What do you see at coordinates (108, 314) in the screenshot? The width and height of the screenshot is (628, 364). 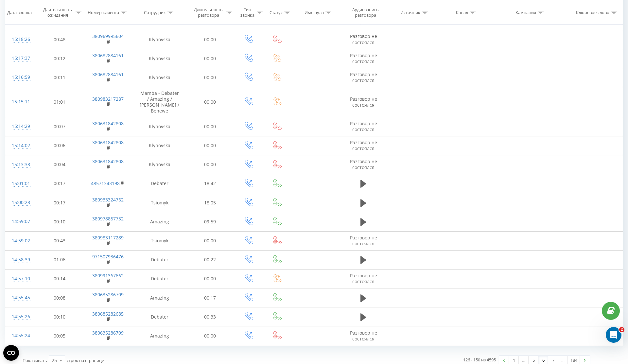 I see `a: 380685282685` at bounding box center [108, 314].